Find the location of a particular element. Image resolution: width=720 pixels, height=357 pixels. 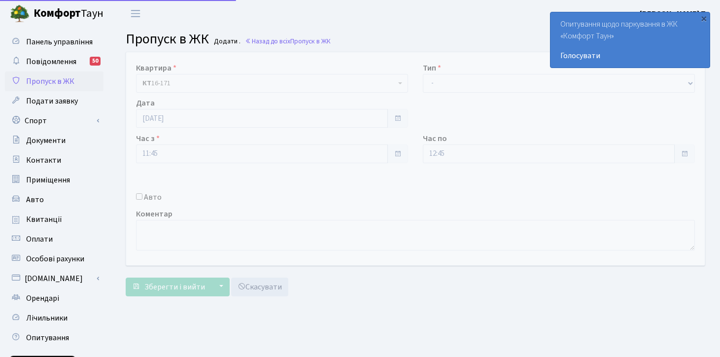

a: Приміщення is located at coordinates (54, 180).